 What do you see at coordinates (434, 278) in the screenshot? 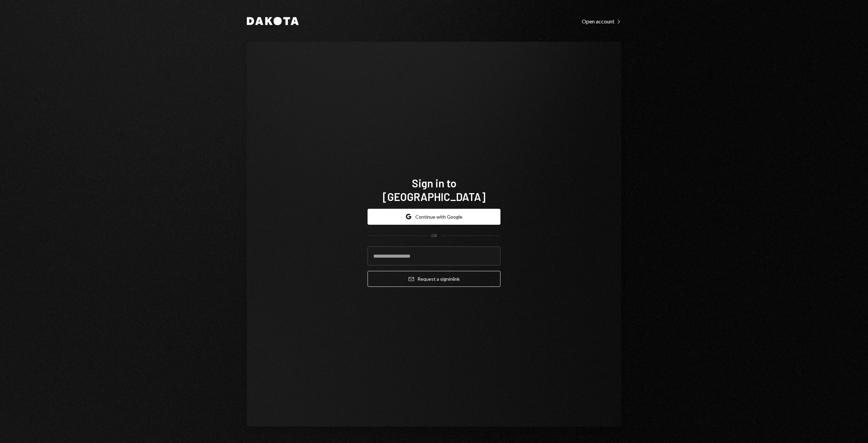
I see `button: Request a signinlink` at bounding box center [434, 278].